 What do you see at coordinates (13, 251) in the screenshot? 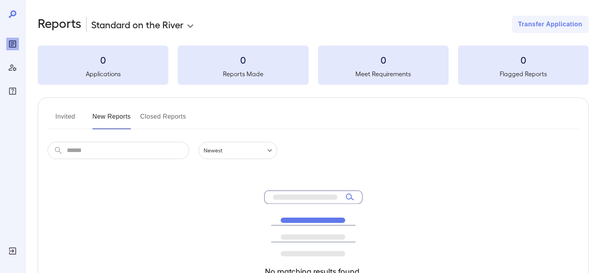
I see `div: Log Out` at bounding box center [13, 251].